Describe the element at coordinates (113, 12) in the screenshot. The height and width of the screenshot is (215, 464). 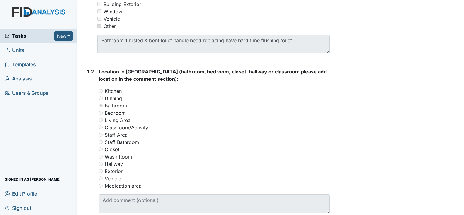
I see `div: Window` at that location.